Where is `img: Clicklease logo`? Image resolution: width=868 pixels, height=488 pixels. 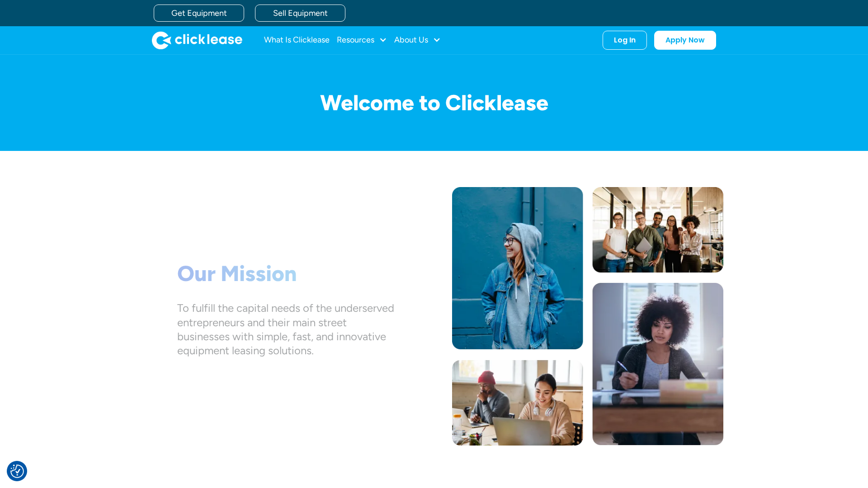 img: Clicklease logo is located at coordinates (197, 41).